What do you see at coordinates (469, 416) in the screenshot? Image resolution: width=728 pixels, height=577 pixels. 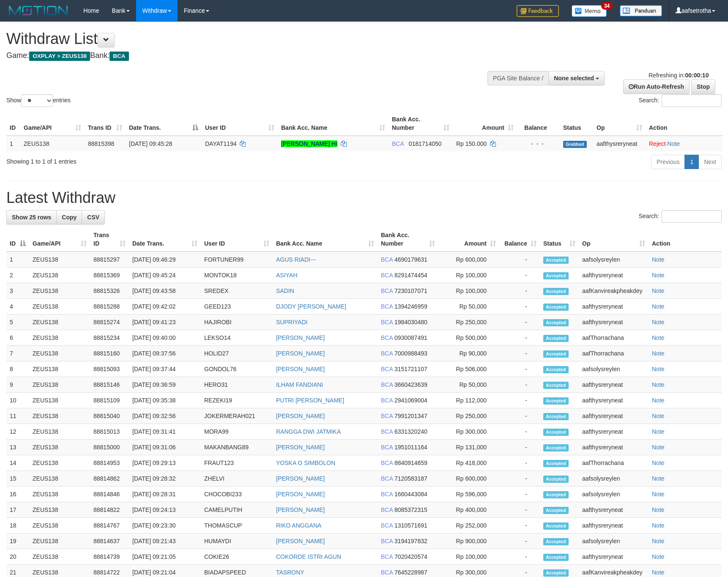 I see `td: Rp 250,000` at bounding box center [469, 416].